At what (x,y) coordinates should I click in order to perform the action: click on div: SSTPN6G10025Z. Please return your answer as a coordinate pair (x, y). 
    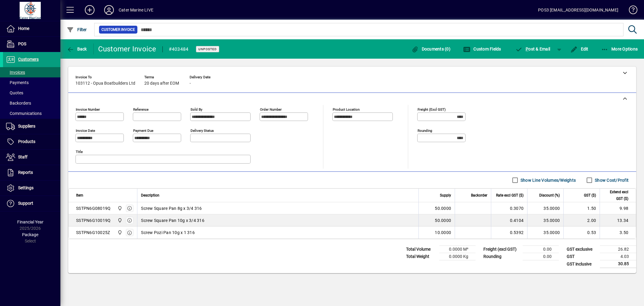
    Looking at the image, I should click on (93, 232).